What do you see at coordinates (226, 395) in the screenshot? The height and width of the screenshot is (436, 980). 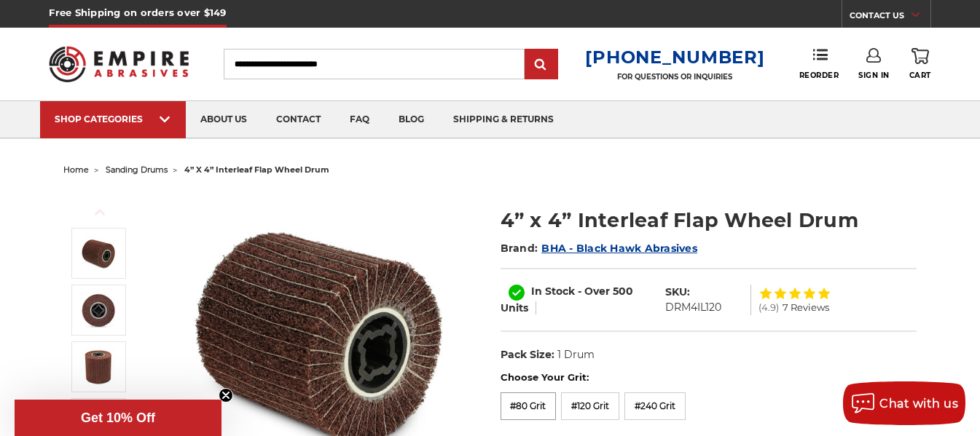 I see `button: Close teaser` at bounding box center [226, 395].